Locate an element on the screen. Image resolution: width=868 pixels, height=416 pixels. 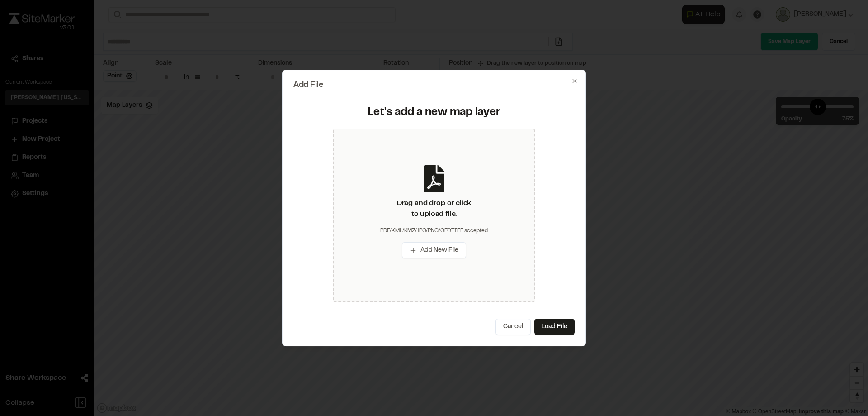
div: Drag and drop or click to upload file. is located at coordinates (434, 208).